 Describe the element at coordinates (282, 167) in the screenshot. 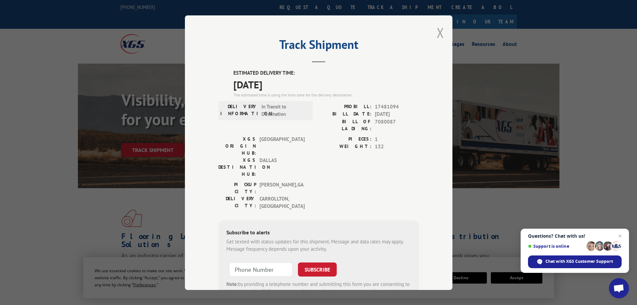

I see `span: DALLAS` at that location.